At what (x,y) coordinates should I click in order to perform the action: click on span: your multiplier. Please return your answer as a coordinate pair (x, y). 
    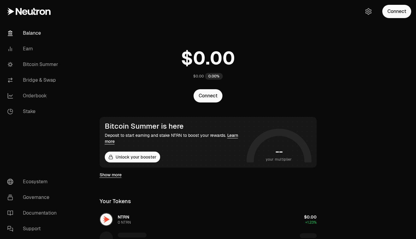
    Looking at the image, I should click on (279, 159).